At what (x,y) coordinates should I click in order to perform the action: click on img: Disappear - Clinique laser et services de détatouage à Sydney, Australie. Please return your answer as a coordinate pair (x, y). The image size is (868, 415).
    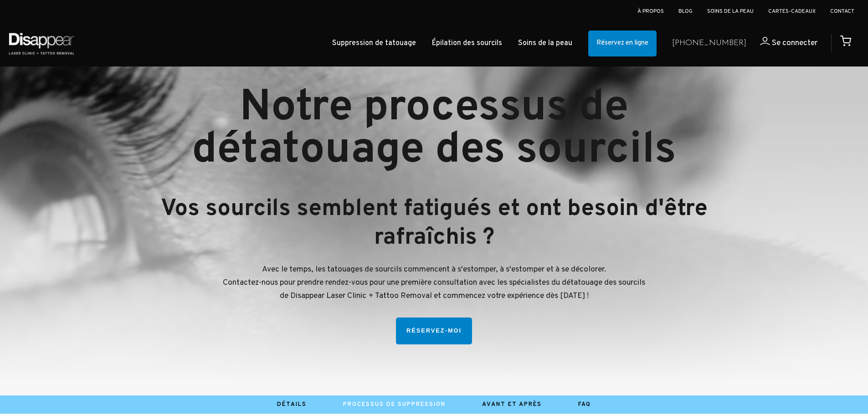
    Looking at the image, I should click on (41, 43).